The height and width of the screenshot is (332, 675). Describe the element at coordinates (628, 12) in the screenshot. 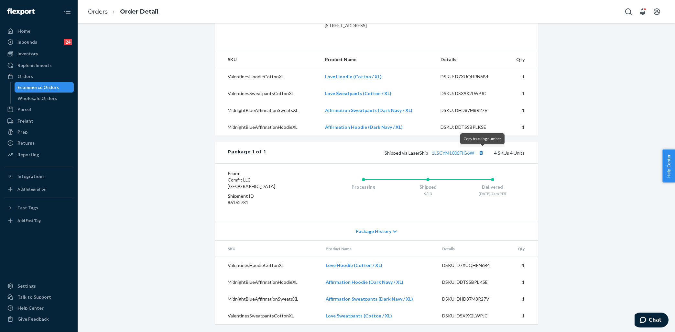

I see `button: Open Search Box` at that location.